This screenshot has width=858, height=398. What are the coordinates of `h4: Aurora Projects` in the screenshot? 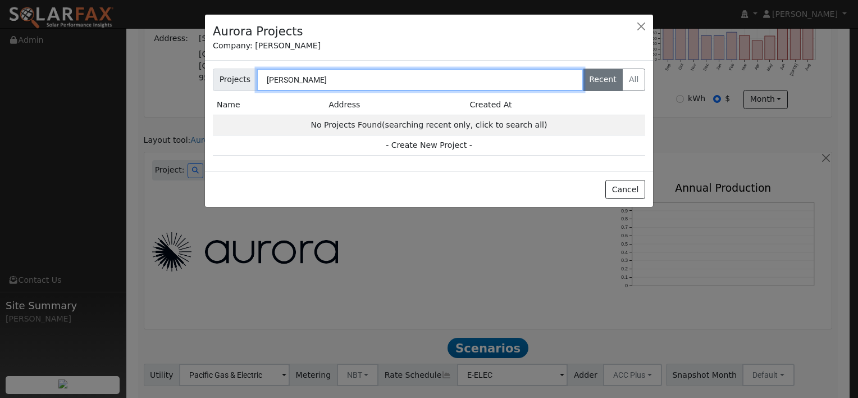 It's located at (258, 31).